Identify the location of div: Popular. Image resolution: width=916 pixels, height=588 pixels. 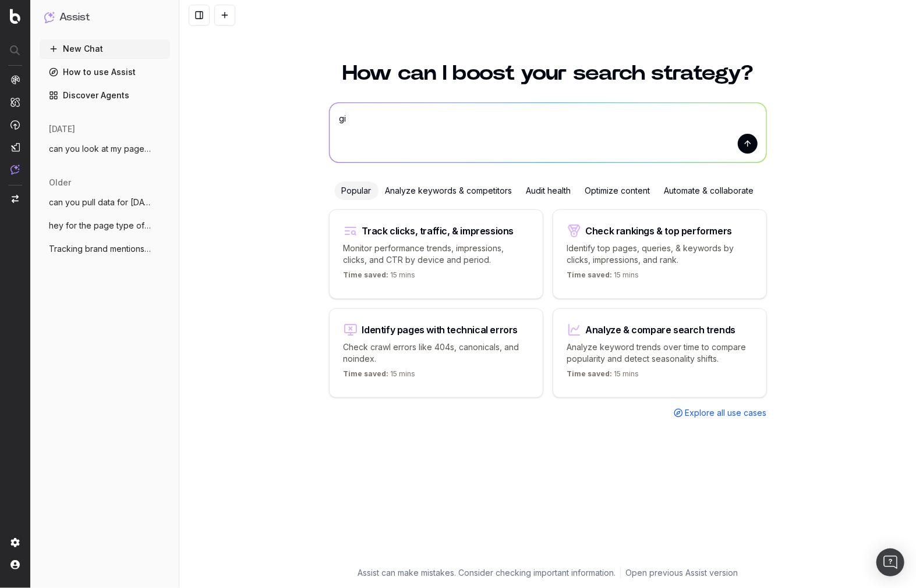
(356, 191).